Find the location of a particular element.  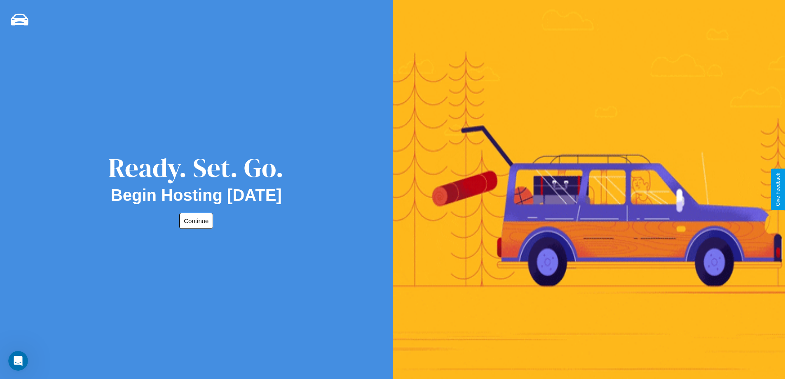

button: Continue is located at coordinates (196, 221).